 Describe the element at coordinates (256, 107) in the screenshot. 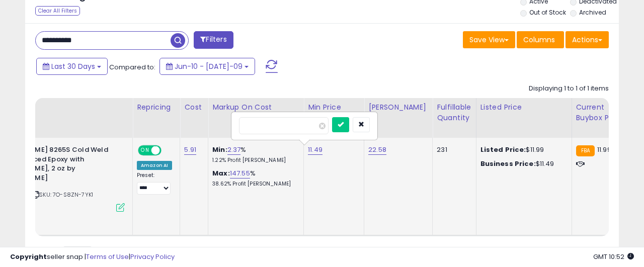

I see `div: Markup on Cost` at that location.